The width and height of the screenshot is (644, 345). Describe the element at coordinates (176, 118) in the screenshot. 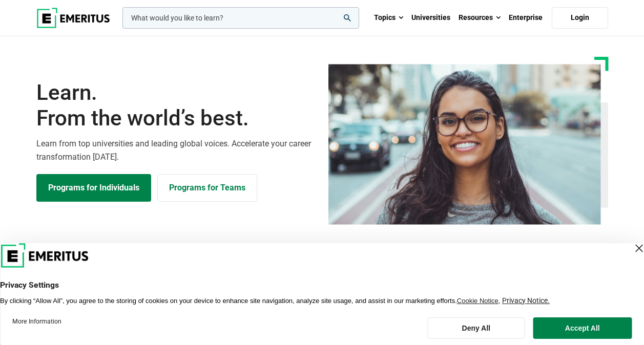

I see `span: From the world’s best.` at that location.